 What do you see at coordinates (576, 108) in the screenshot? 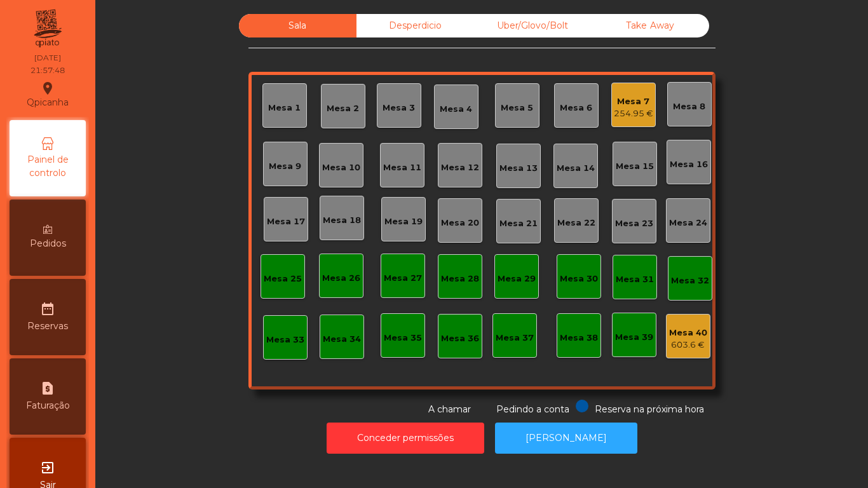
I see `div: Mesa 6` at bounding box center [576, 108].